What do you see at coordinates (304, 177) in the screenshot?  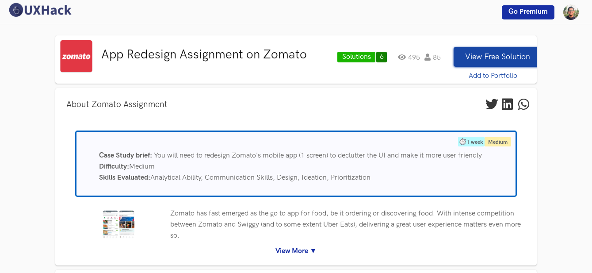 I see `div: Analytical Ability, Communication Skills, Design, Ideation, Prioritization` at bounding box center [304, 177].